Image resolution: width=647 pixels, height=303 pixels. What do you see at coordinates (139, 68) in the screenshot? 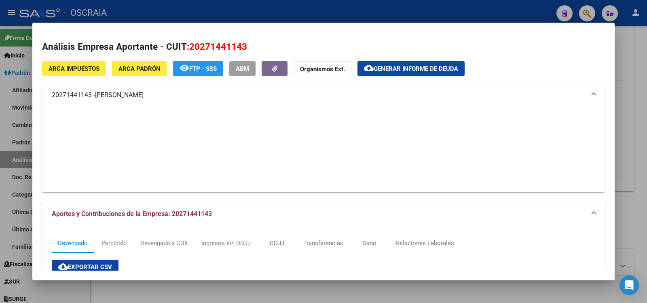
I see `button: ARCA Padrón` at bounding box center [139, 68].